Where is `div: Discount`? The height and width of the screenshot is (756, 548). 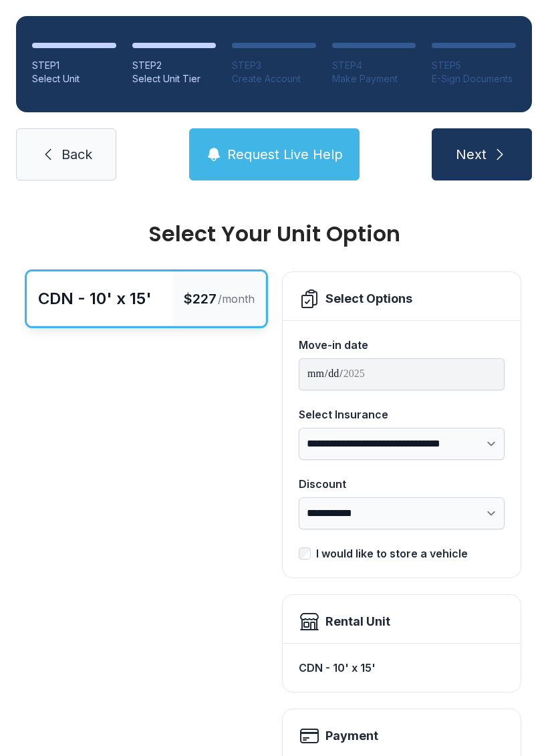 div: Discount is located at coordinates (402, 483).